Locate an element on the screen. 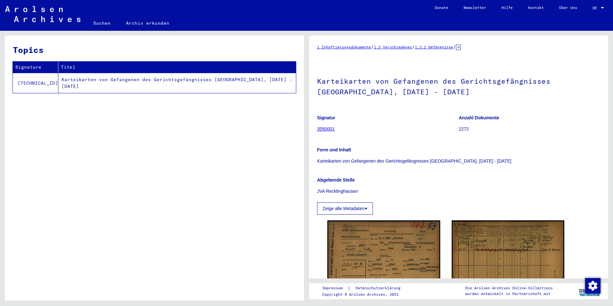 This screenshot has width=613, height=306. p: JVA Recklinghausen is located at coordinates (459, 191).